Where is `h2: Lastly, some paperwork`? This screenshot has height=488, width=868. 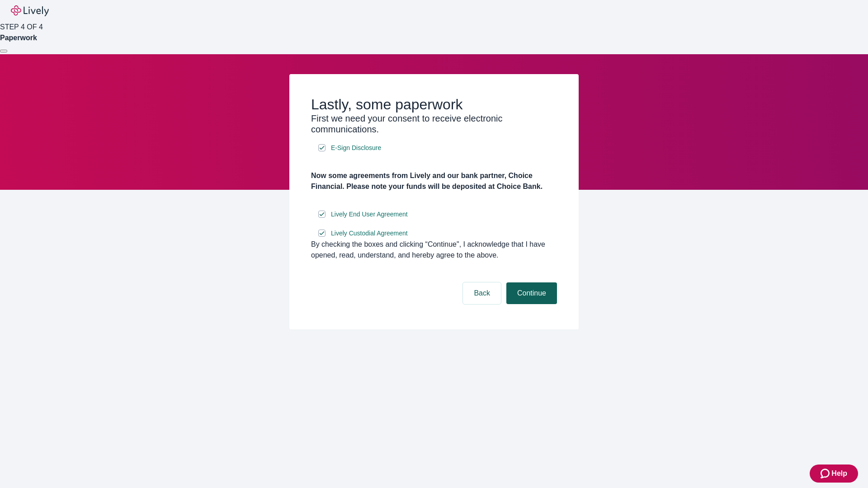
h2: Lastly, some paperwork is located at coordinates (434, 105).